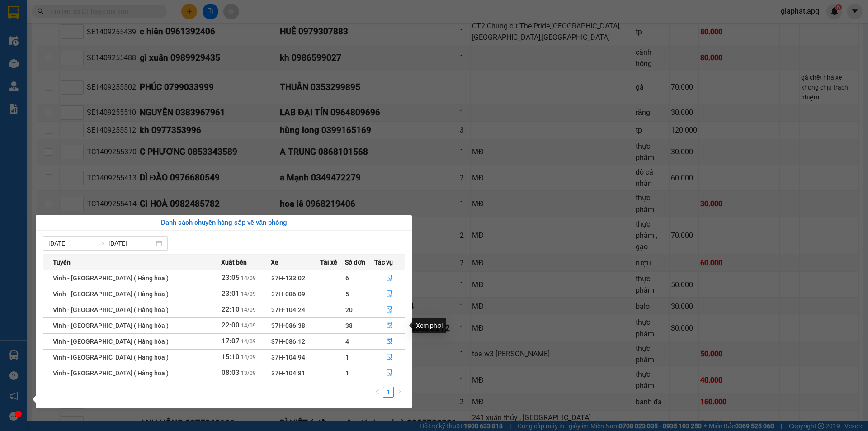  I want to click on span: 37H-133.02, so click(288, 278).